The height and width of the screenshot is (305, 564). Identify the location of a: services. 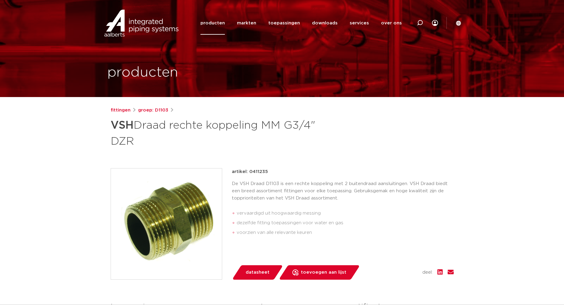
(360, 23).